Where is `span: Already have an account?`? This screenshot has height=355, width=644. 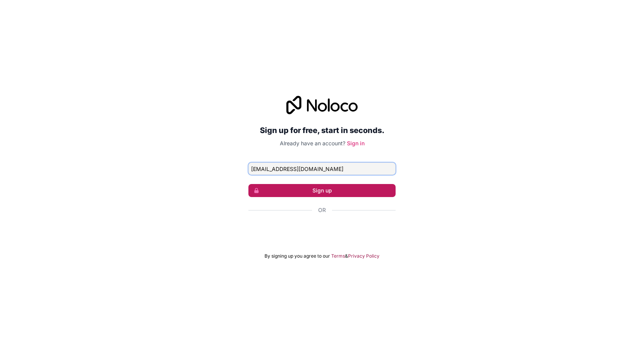
span: Already have an account? is located at coordinates (312, 143).